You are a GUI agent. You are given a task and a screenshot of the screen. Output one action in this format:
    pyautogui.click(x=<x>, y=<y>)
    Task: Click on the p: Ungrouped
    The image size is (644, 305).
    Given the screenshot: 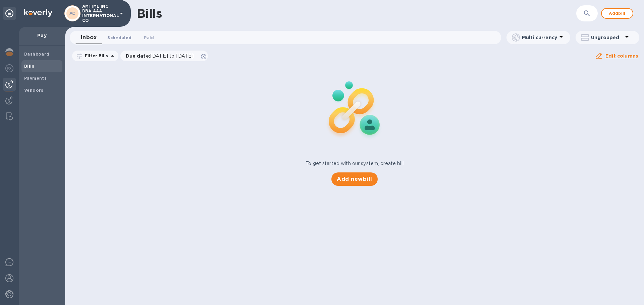 What is the action you would take?
    pyautogui.click(x=607, y=37)
    